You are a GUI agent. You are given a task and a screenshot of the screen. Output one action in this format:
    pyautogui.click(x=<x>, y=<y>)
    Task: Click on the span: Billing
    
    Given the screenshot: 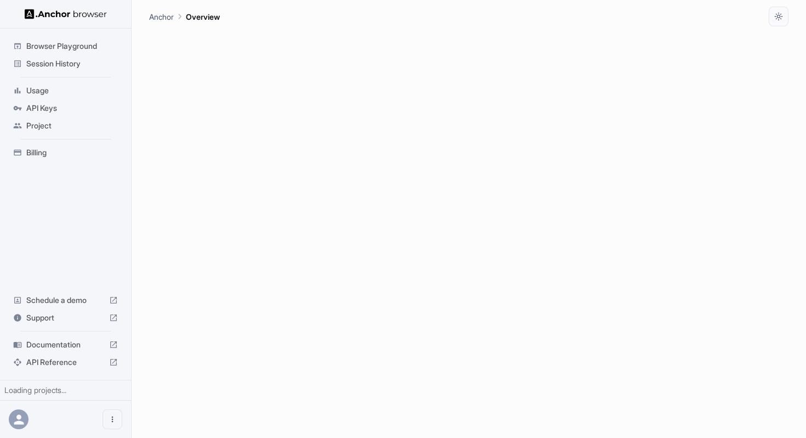 What is the action you would take?
    pyautogui.click(x=72, y=153)
    